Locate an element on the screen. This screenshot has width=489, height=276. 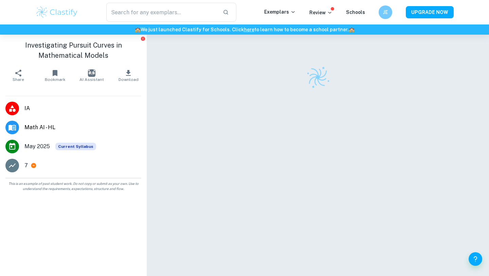
span: Download is located at coordinates (128, 79).